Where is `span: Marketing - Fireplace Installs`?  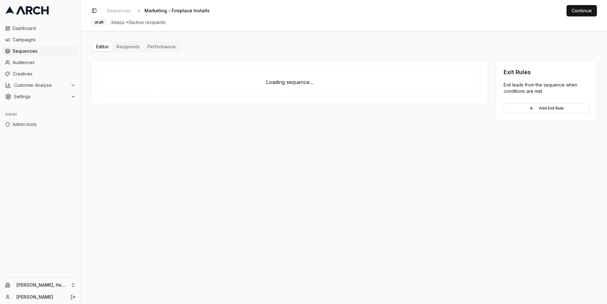 span: Marketing - Fireplace Installs is located at coordinates (177, 11).